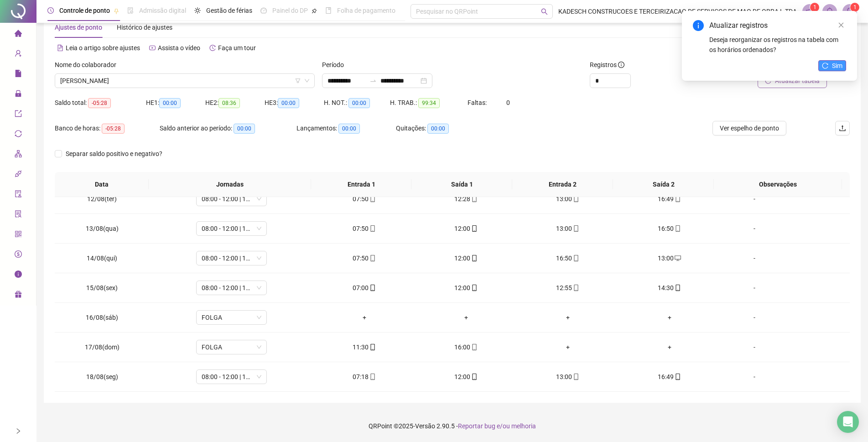 Image resolution: width=868 pixels, height=442 pixels. Describe the element at coordinates (777, 45) in the screenshot. I see `div: Deseja reorganizar os registros na tabela com os horários ordenados?` at that location.